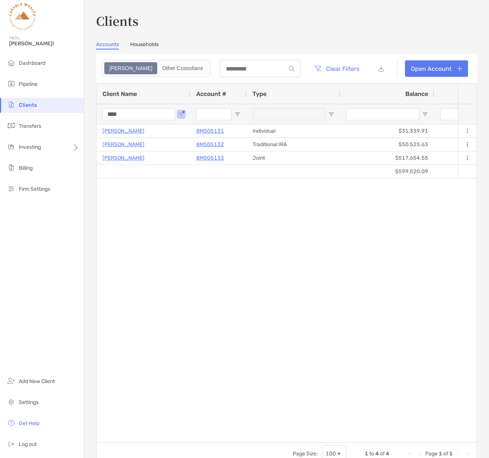 This screenshot has height=458, width=489. What do you see at coordinates (22, 16) in the screenshot?
I see `img: Zoe Logo` at bounding box center [22, 16].